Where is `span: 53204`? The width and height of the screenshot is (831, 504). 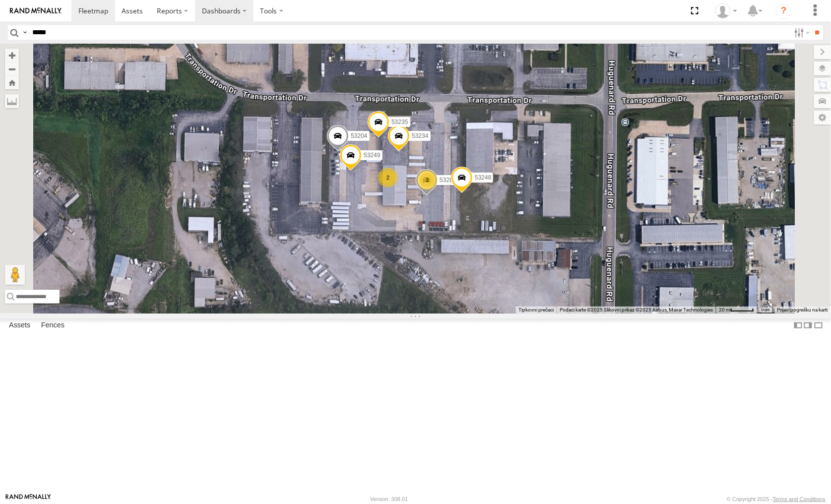 span: 53204 is located at coordinates (359, 136).